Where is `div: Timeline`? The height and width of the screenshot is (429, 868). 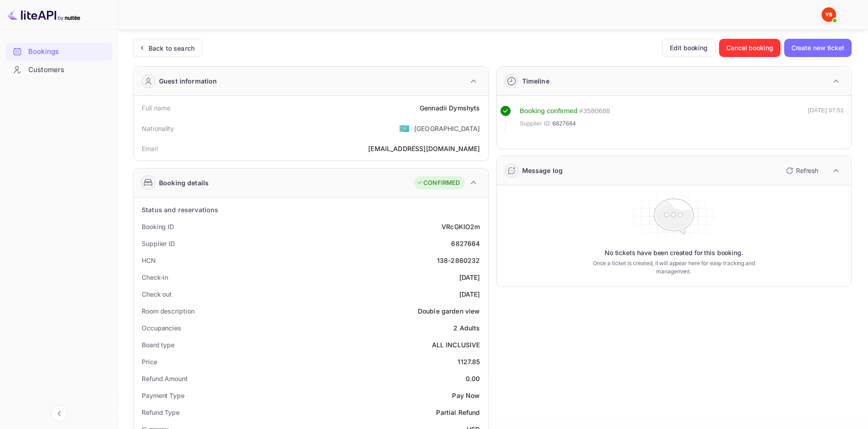 div: Timeline is located at coordinates (536, 81).